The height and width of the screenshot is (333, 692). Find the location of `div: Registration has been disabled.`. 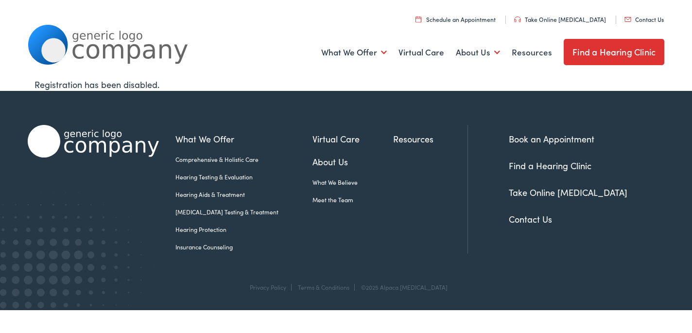

div: Registration has been disabled. is located at coordinates (346, 84).